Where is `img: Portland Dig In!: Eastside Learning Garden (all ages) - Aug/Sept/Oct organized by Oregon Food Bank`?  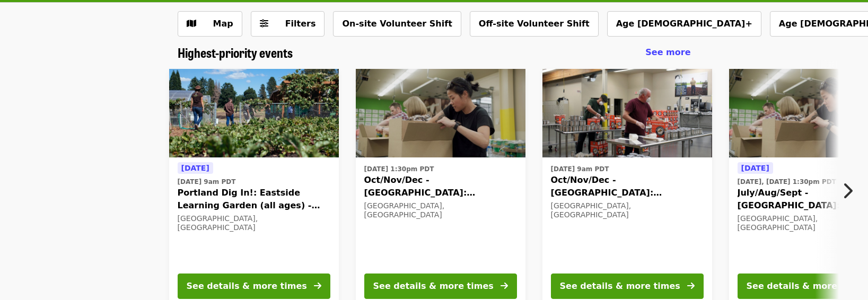 img: Portland Dig In!: Eastside Learning Garden (all ages) - Aug/Sept/Oct organized by Oregon Food Bank is located at coordinates (254, 113).